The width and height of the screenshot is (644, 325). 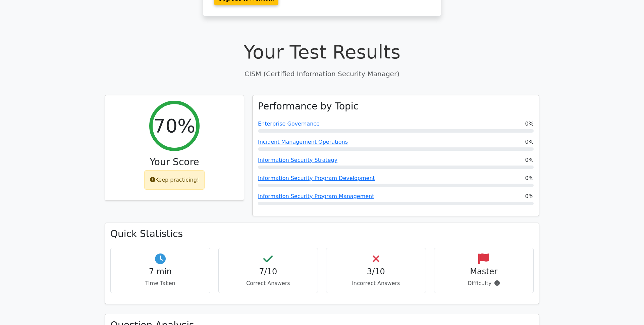 What do you see at coordinates (322, 234) in the screenshot?
I see `h3: Quick Statistics` at bounding box center [322, 234].